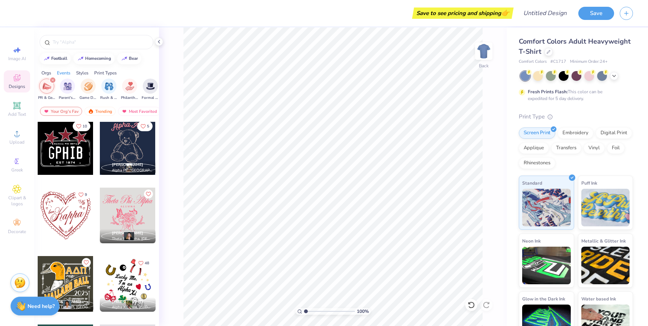 The width and height of the screenshot is (648, 326). I want to click on button: Save, so click(596, 13).